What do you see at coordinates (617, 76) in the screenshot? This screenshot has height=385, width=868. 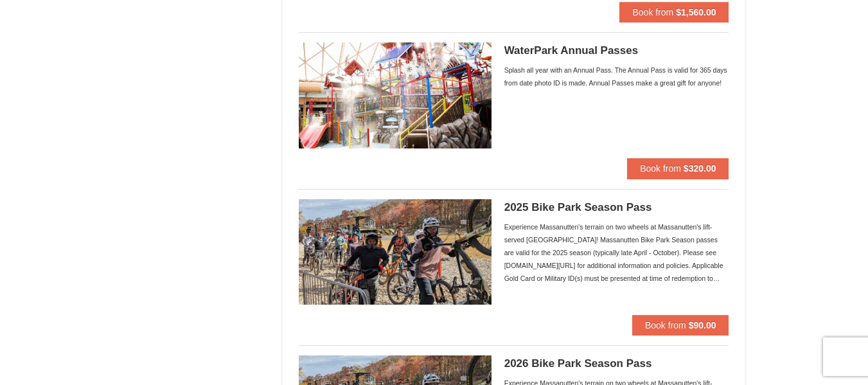 I see `div: Splash all year with an Annual Pass. The Annual Pass is valid for 365 days from date photo ID is ...` at bounding box center [617, 76].